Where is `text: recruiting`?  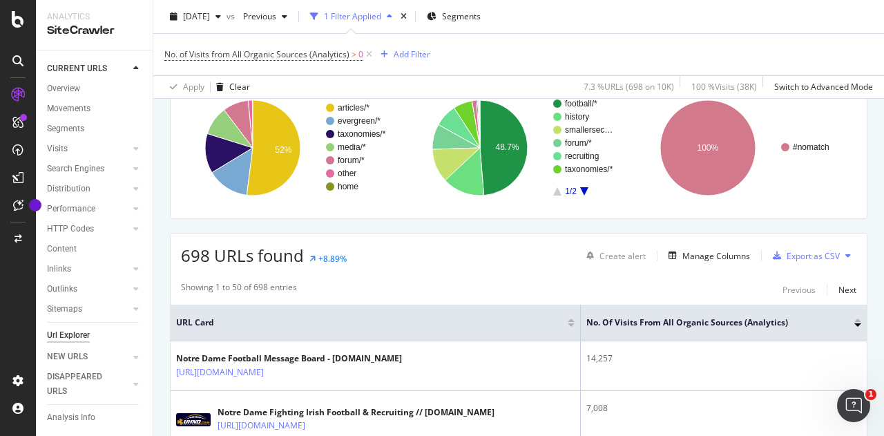
text: recruiting is located at coordinates (582, 156).